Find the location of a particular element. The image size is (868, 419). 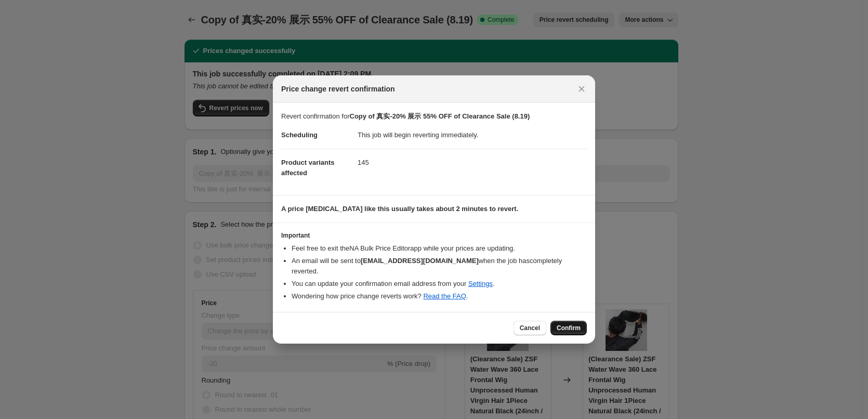

p: Revert confirmation for is located at coordinates (434, 117).